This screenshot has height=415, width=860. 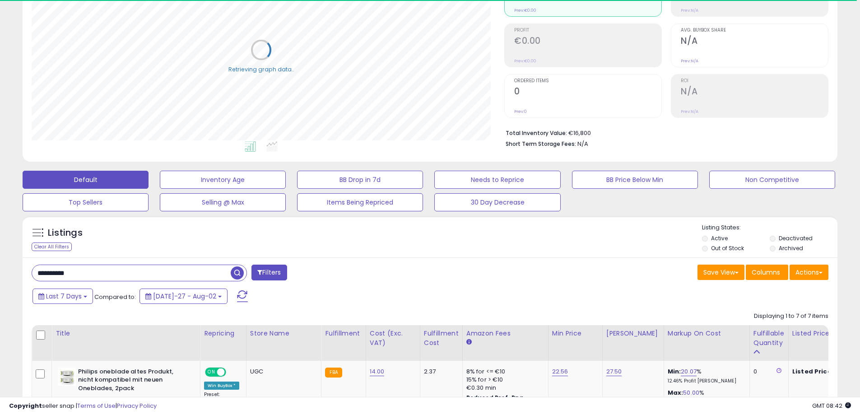 What do you see at coordinates (692, 393) in the screenshot?
I see `a: 50.00` at bounding box center [692, 393].